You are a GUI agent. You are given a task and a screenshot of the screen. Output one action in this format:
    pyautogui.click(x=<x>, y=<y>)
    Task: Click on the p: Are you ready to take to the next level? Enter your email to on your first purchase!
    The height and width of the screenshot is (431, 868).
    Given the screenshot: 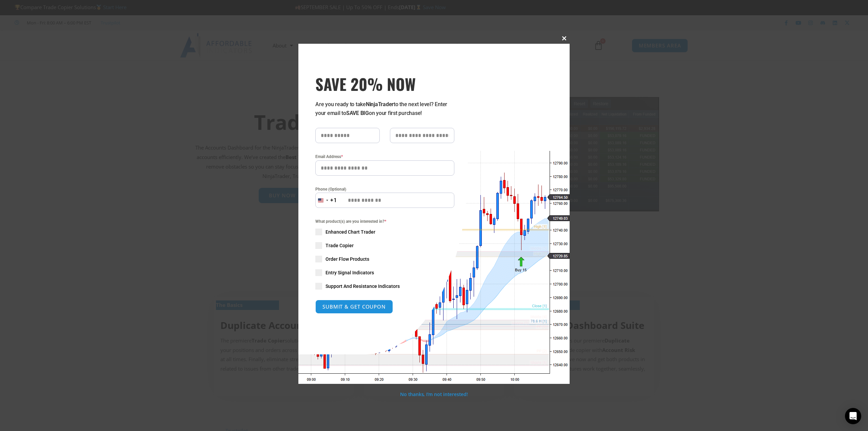 What is the action you would take?
    pyautogui.click(x=385, y=108)
    